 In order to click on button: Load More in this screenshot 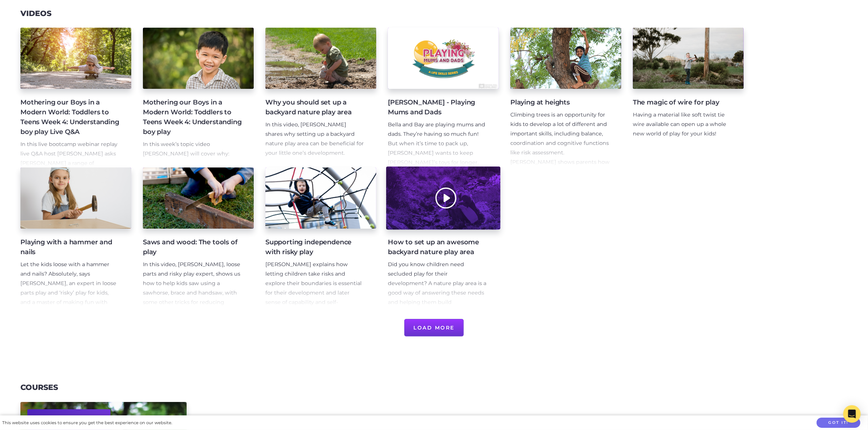, I will do `click(434, 327)`.